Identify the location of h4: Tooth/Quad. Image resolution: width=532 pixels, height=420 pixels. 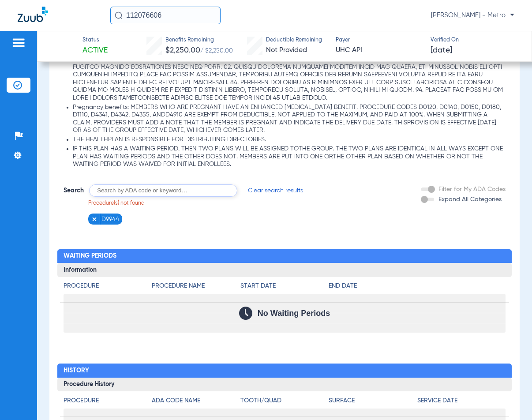
(285, 401).